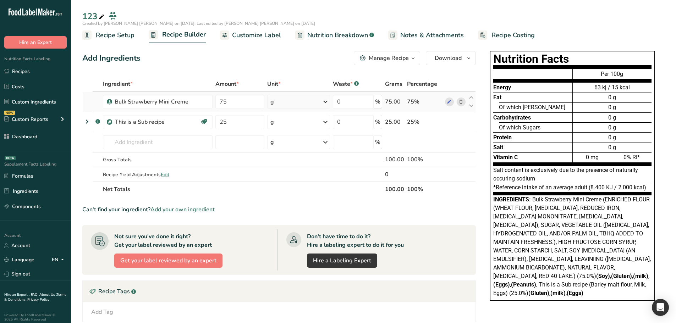 The height and width of the screenshot is (323, 676). I want to click on span: Grams, so click(394, 84).